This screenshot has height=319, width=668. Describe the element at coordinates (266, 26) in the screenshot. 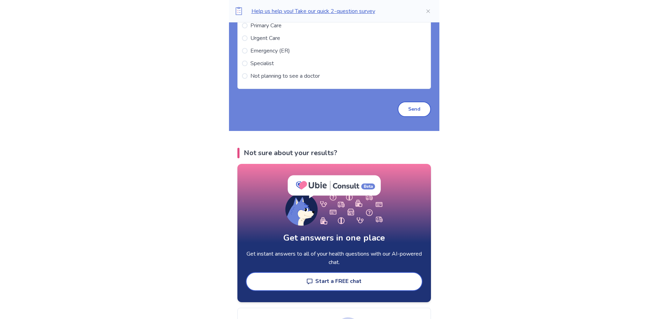

I see `span: Primary Care` at that location.